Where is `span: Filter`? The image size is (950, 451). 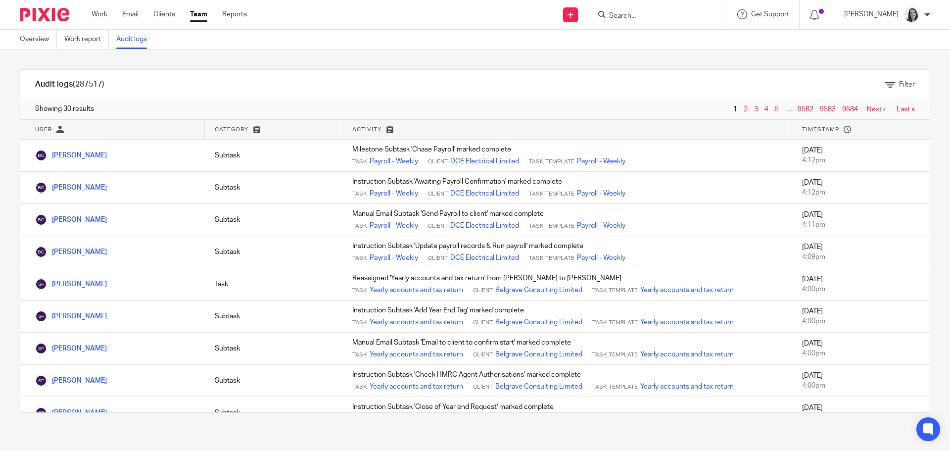
span: Filter is located at coordinates (907, 85).